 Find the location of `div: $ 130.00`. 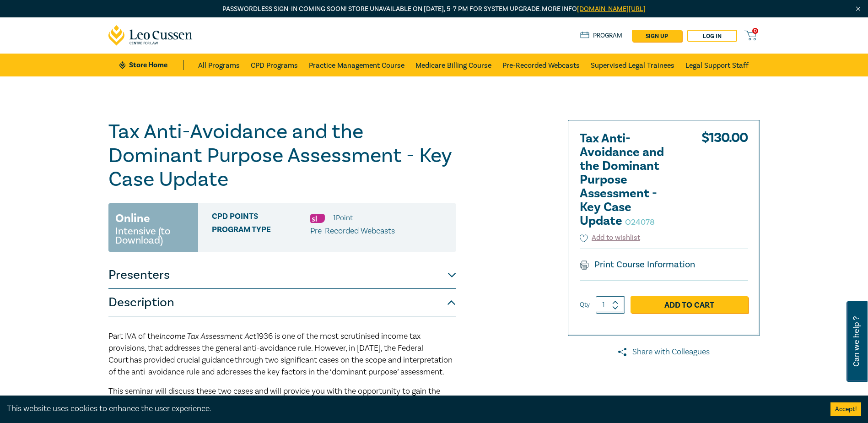

div: $ 130.00 is located at coordinates (724, 182).